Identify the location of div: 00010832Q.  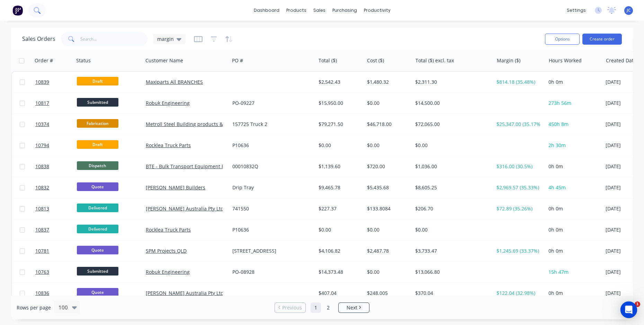
(271, 166).